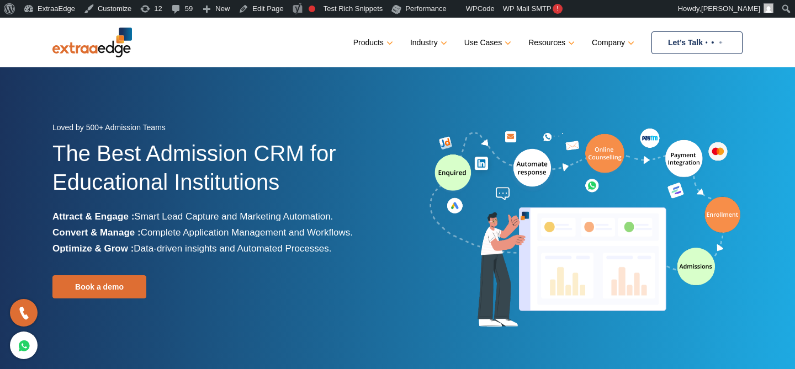 This screenshot has height=369, width=795. What do you see at coordinates (611, 42) in the screenshot?
I see `a: Company` at bounding box center [611, 42].